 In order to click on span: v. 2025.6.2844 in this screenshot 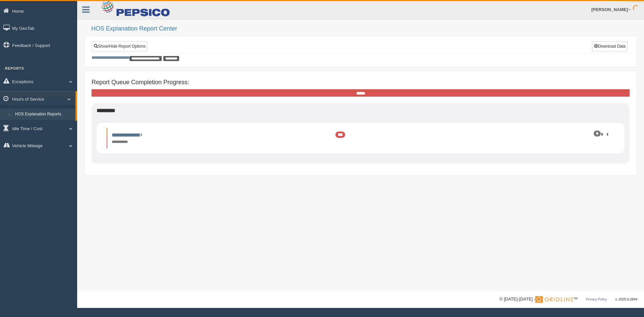, I will do `click(626, 299)`.